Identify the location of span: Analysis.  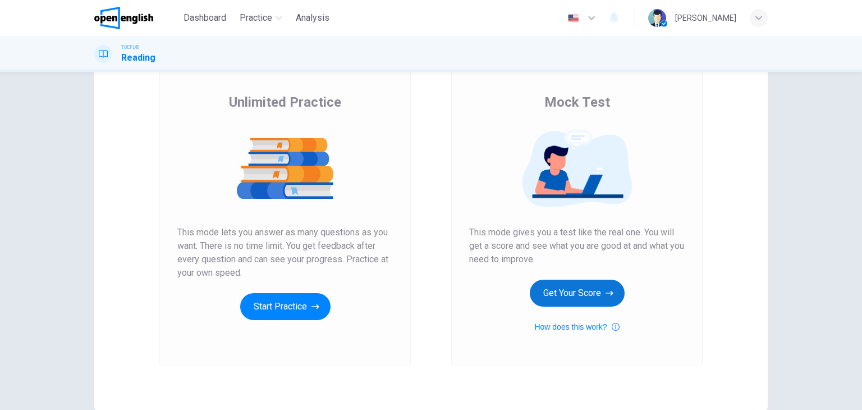
(313, 18).